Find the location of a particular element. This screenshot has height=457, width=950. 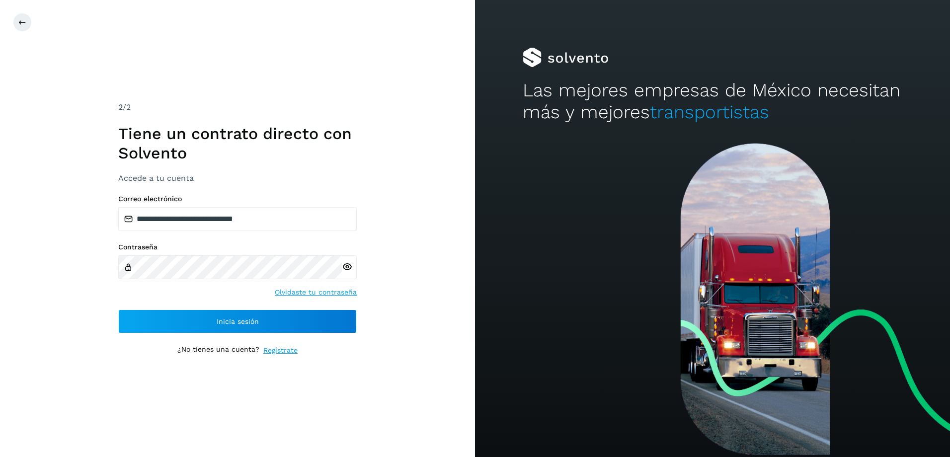

a: Olvidaste tu contraseña is located at coordinates (315, 292).